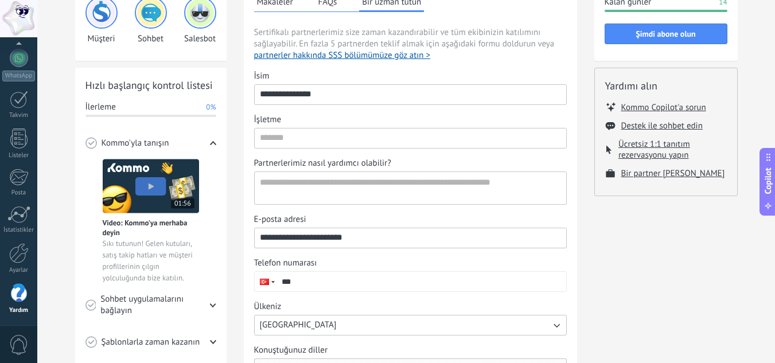 This screenshot has width=775, height=363. What do you see at coordinates (410, 238) in the screenshot?
I see `input: E-posta adresi` at bounding box center [410, 238].